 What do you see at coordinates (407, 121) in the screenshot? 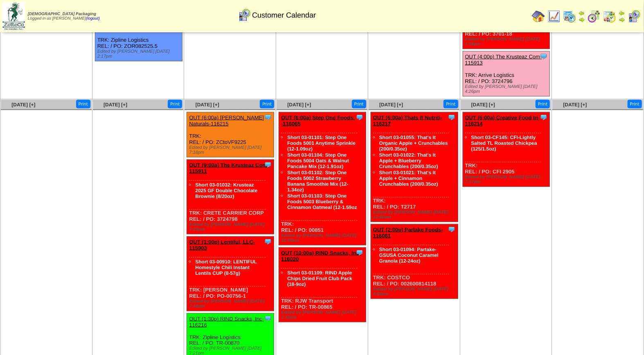
I see `a: OUT (6:00a) Thats It Nutriti-116217` at bounding box center [407, 121].